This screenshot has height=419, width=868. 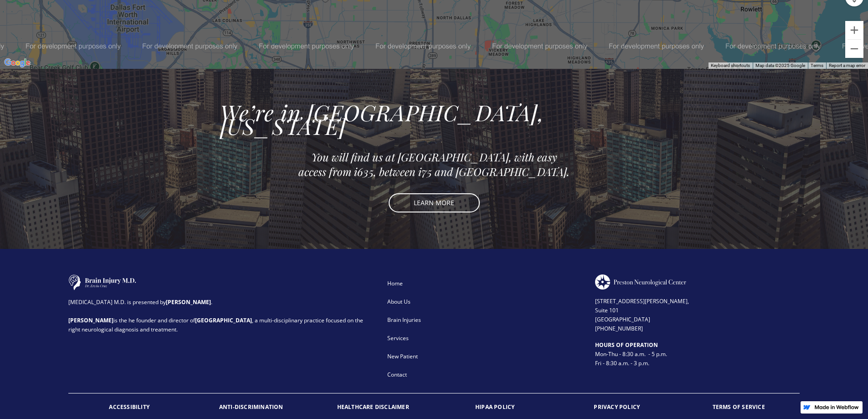 I want to click on a: About Us, so click(x=485, y=302).